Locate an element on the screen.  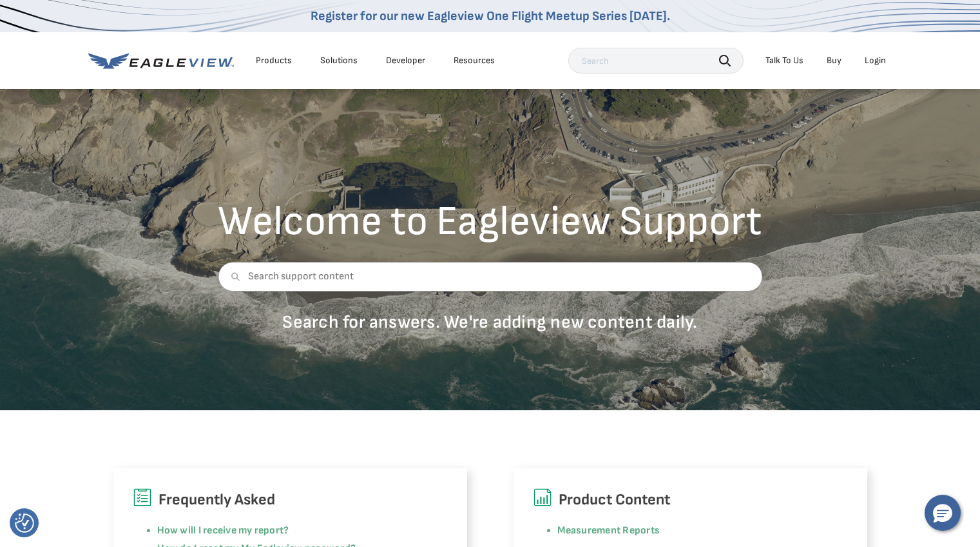
div: Solutions is located at coordinates (339, 60).